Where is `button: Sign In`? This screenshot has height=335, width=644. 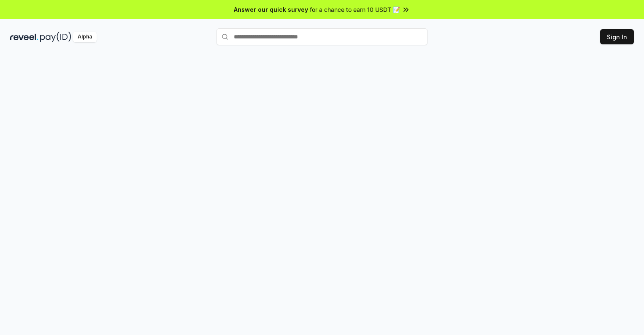
button: Sign In is located at coordinates (617, 37).